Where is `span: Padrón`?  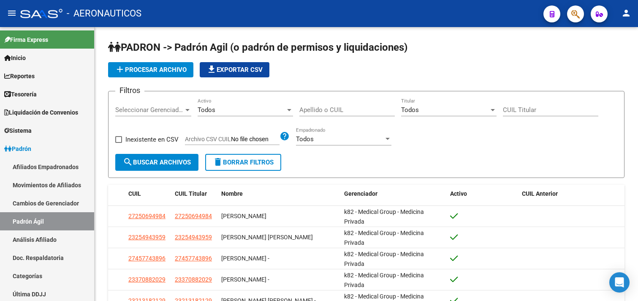
span: Padrón is located at coordinates (18, 149).